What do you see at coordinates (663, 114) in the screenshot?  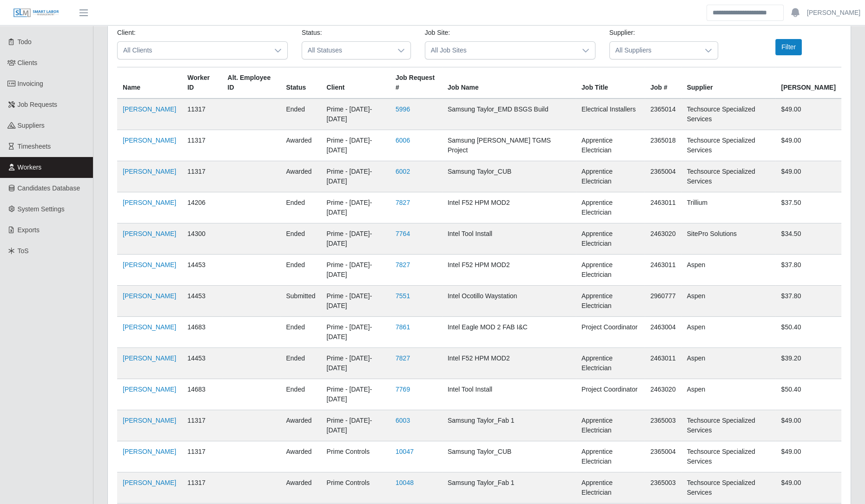 I see `td: 2365014` at bounding box center [663, 114].